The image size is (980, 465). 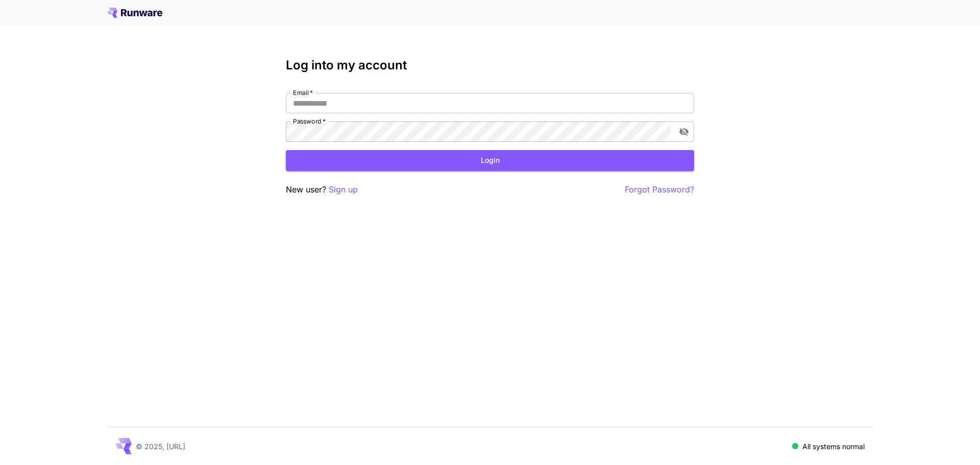 I want to click on label: Password, so click(x=309, y=121).